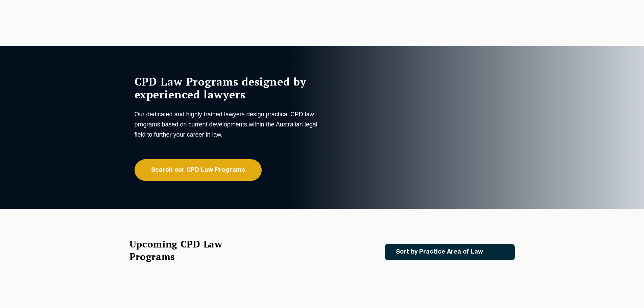 The width and height of the screenshot is (644, 308). Describe the element at coordinates (449, 252) in the screenshot. I see `a: Sort by Practice Area of Law` at that location.